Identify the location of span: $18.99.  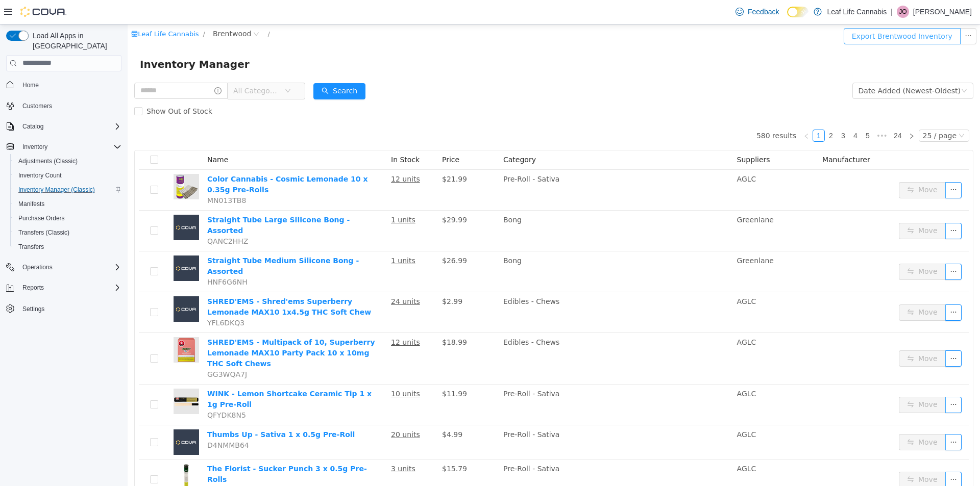
(327, 318).